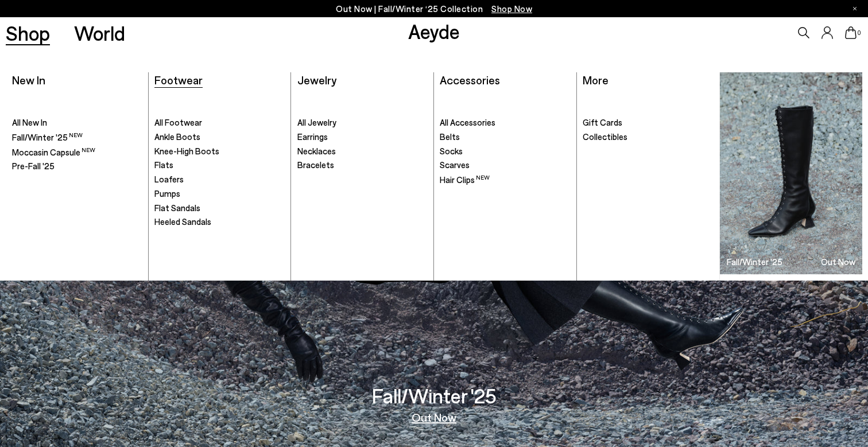 Image resolution: width=868 pixels, height=447 pixels. Describe the element at coordinates (605, 137) in the screenshot. I see `span: Collectibles` at that location.